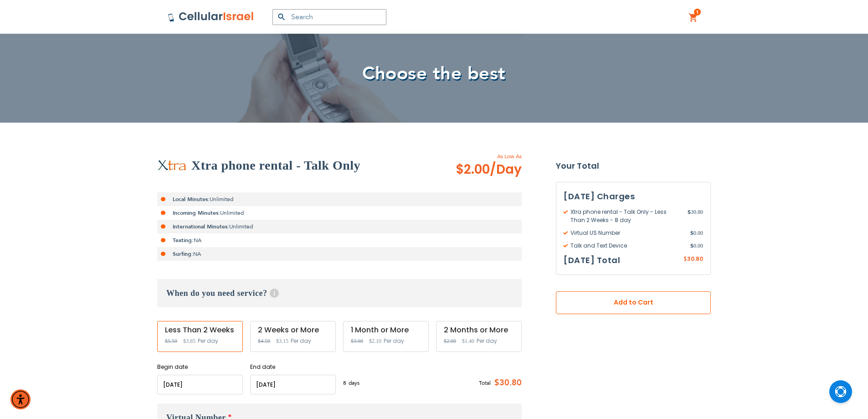  I want to click on div: Less Than 2 Weeks, so click(200, 330).